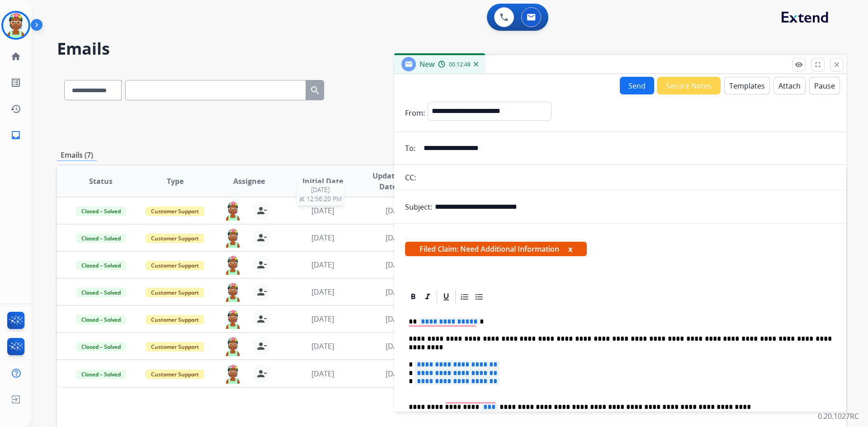 The image size is (868, 427). I want to click on mat-icon: home, so click(16, 56).